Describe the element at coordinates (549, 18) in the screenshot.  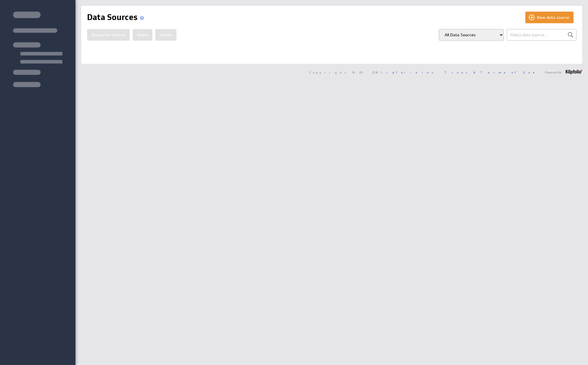
I see `button: New data source` at that location.